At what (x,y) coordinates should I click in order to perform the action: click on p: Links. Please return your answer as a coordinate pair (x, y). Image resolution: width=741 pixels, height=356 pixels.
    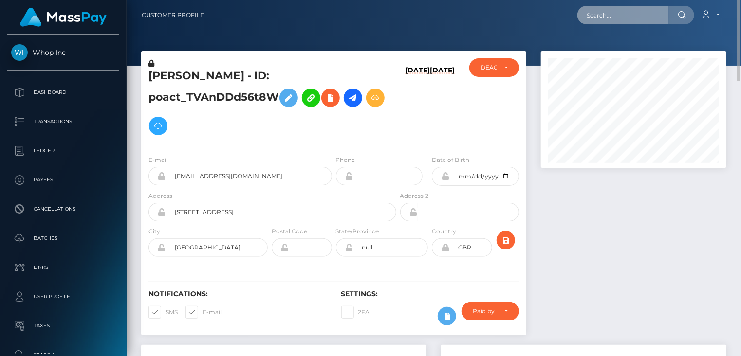
    Looking at the image, I should click on (63, 268).